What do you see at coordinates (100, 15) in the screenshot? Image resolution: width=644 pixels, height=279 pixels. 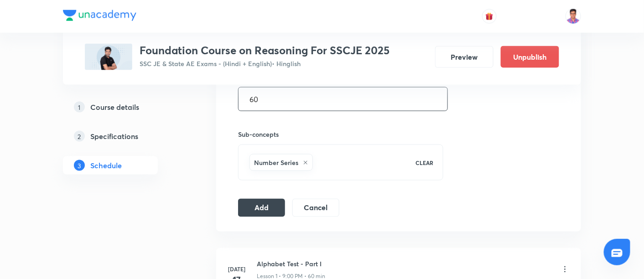 I see `img: Company Logo` at bounding box center [100, 15].